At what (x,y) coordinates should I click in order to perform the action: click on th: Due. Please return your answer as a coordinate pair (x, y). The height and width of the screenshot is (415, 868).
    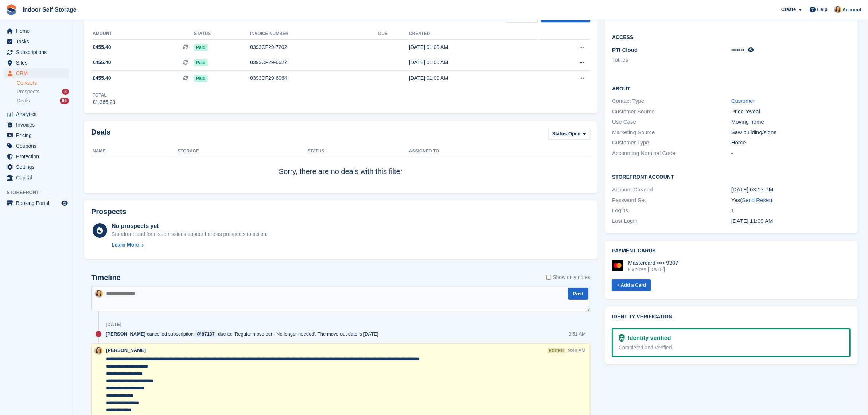
    Looking at the image, I should click on (394, 34).